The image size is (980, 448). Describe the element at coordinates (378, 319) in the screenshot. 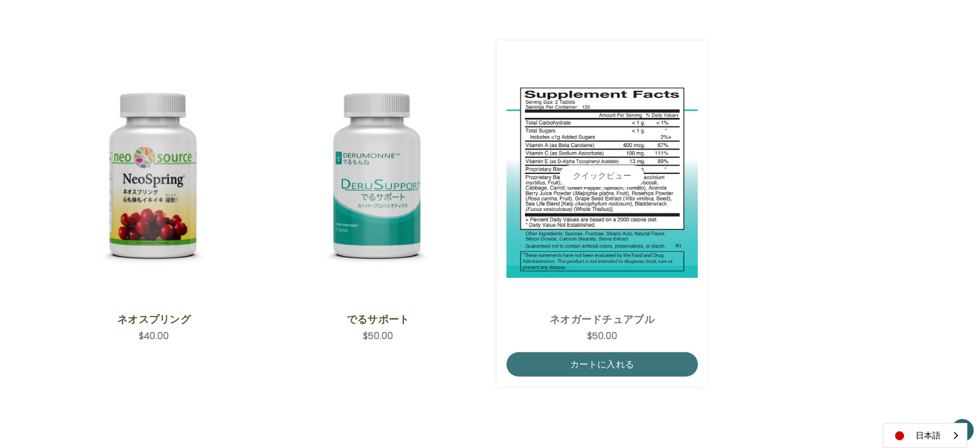

I see `a: でるサポート` at that location.